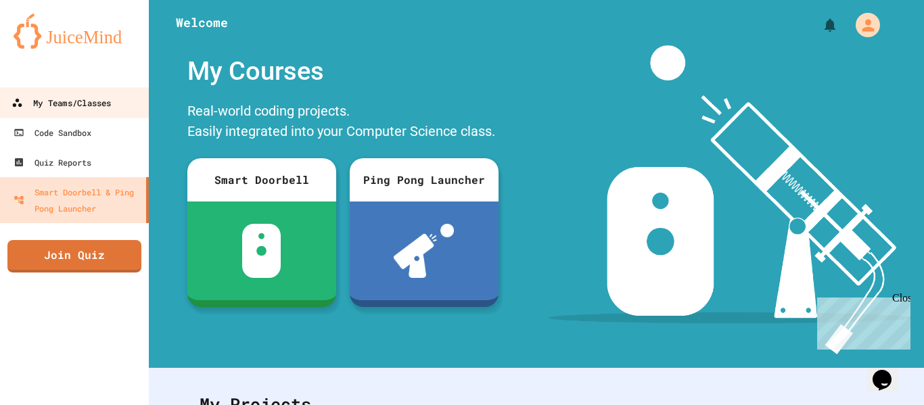  I want to click on div: Smart Doorbell & Ping Pong Launcher, so click(77, 200).